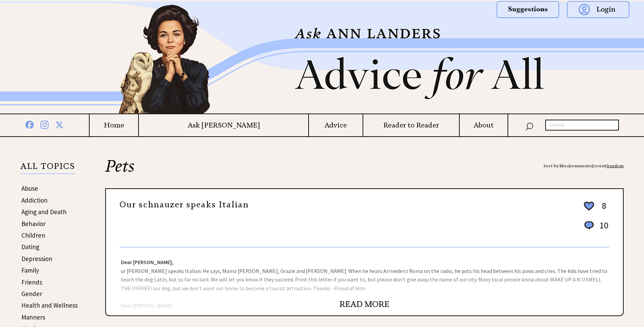 The height and width of the screenshot is (327, 644). I want to click on a: Reader to Reader, so click(411, 125).